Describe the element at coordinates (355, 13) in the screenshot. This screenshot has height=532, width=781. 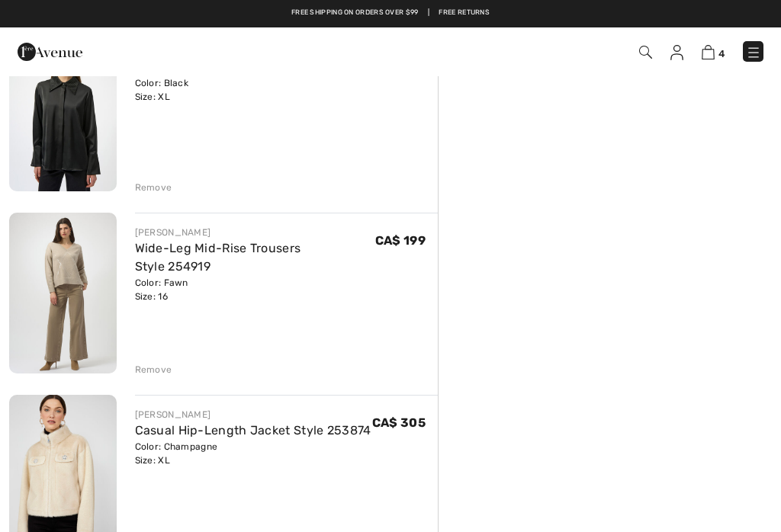
I see `a: Free shipping on orders over $99` at that location.